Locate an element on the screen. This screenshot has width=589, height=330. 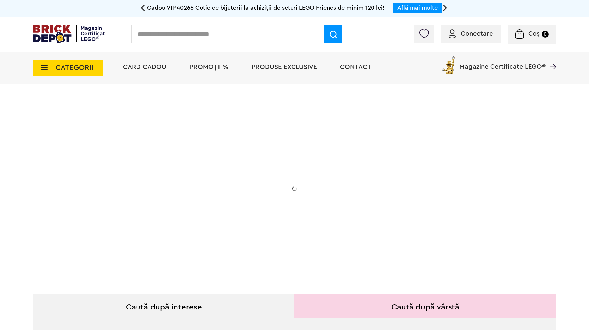
a: Contact is located at coordinates (356, 67).